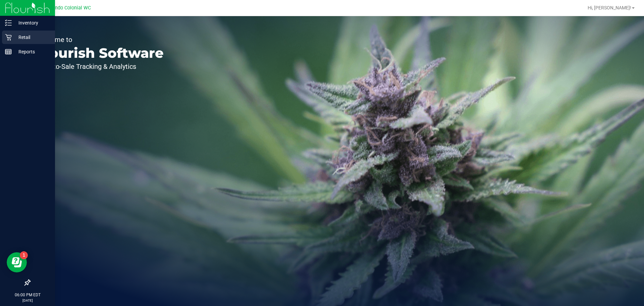  I want to click on p: Flourish Software, so click(100, 53).